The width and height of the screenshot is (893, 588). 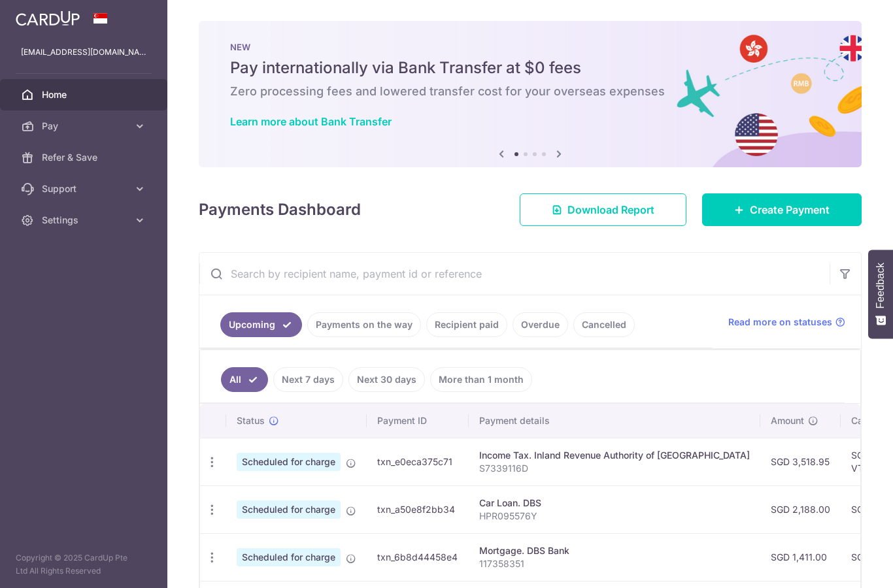 I want to click on h5: Pay internationally via Bank Transfer at $0 fees, so click(x=530, y=68).